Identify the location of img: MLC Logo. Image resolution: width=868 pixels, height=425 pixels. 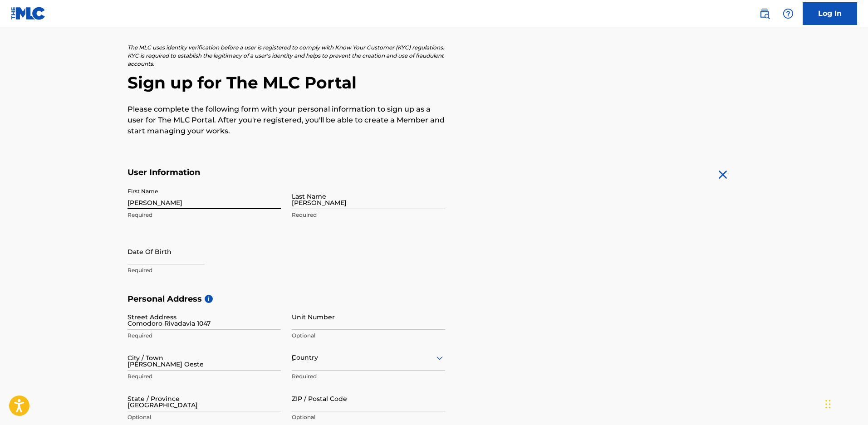
(28, 13).